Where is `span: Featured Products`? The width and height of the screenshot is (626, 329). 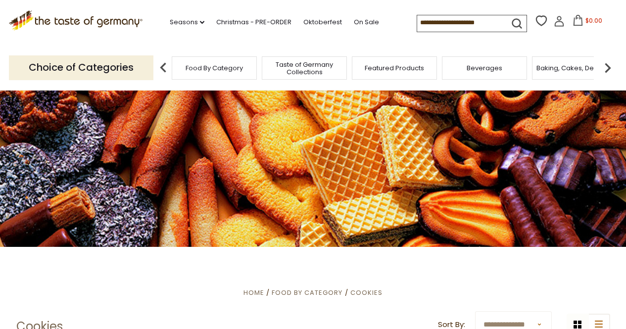 span: Featured Products is located at coordinates (394, 68).